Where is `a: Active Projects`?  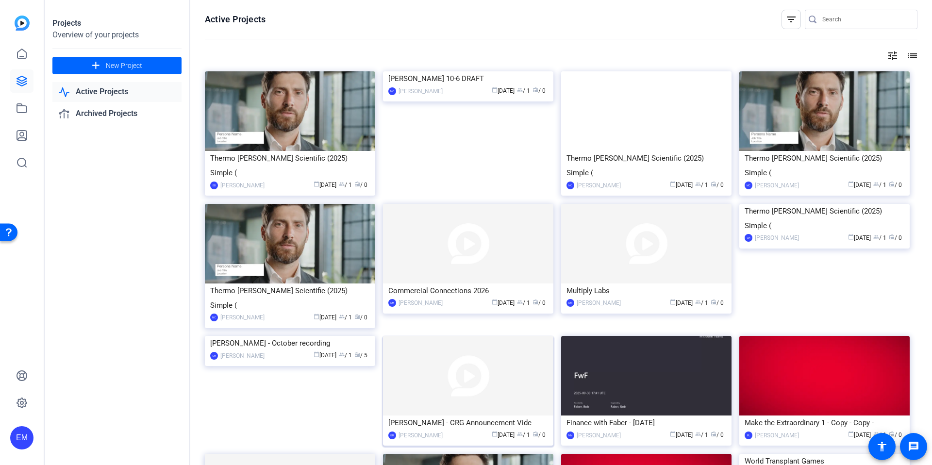 a: Active Projects is located at coordinates (117, 92).